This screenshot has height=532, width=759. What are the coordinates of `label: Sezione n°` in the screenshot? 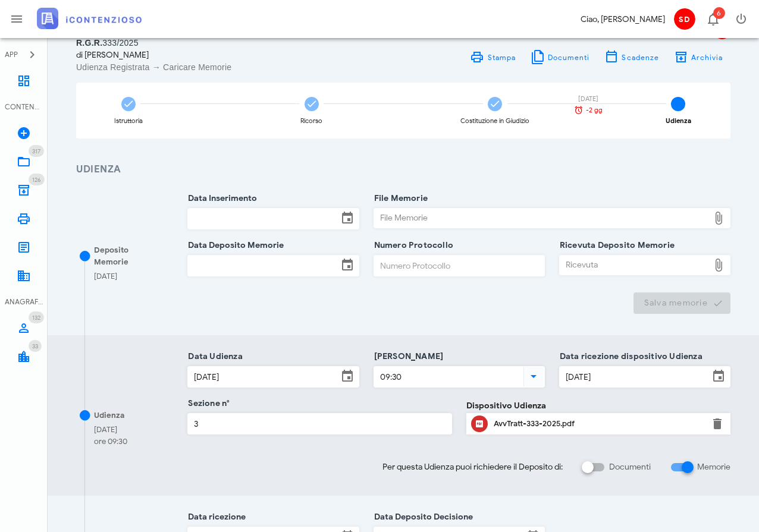 It's located at (207, 403).